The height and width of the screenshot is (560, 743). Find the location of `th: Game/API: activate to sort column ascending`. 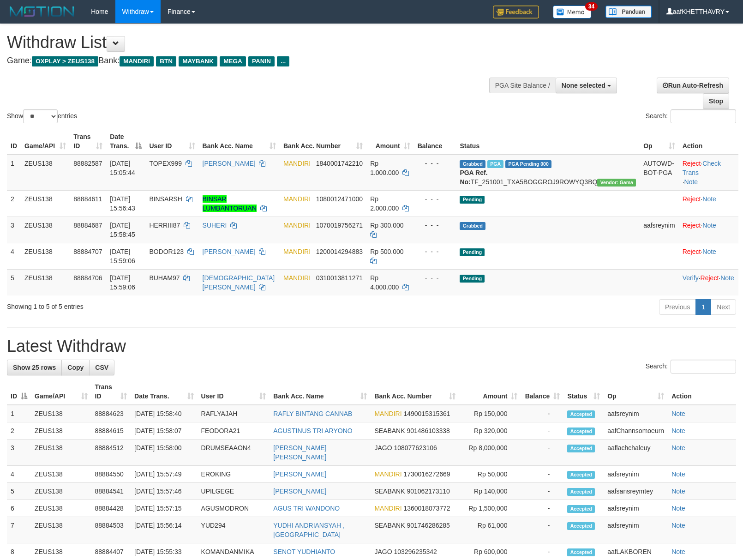

th: Game/API: activate to sort column ascending is located at coordinates (45, 141).